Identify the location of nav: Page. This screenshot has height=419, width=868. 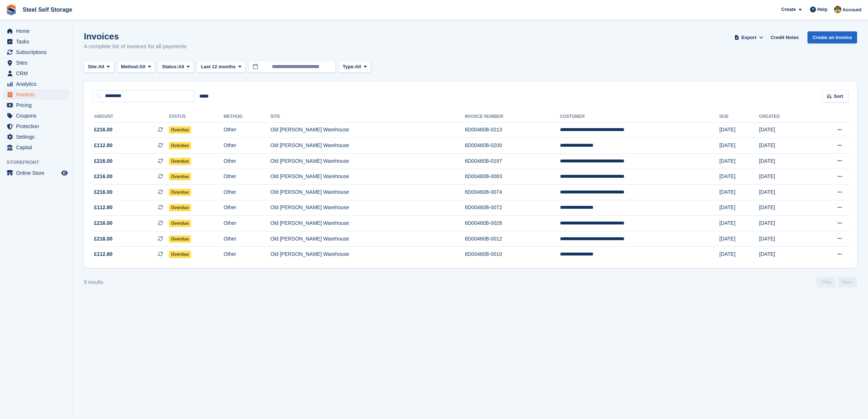
(836, 282).